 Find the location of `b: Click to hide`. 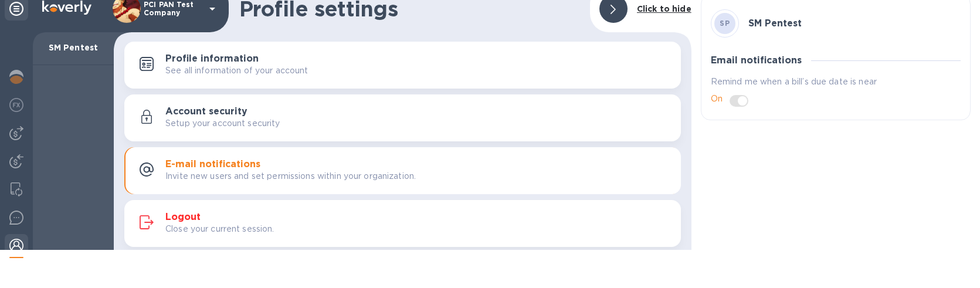

b: Click to hide is located at coordinates (664, 9).